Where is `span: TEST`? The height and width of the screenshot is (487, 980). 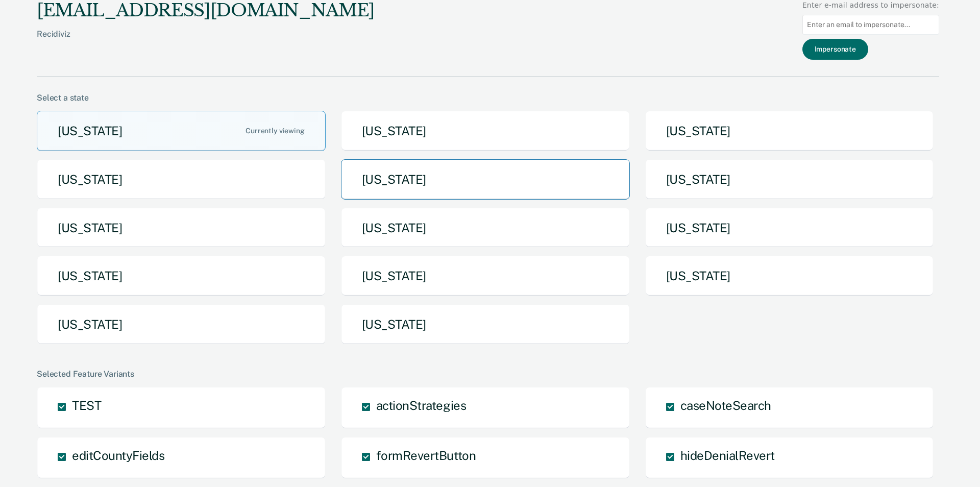
span: TEST is located at coordinates (86, 406).